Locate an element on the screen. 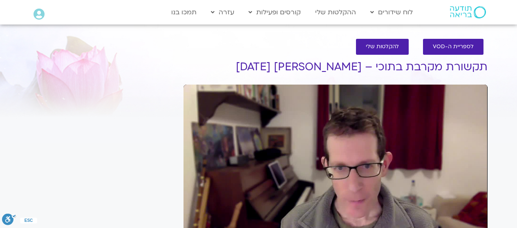 This screenshot has height=228, width=517. span: לספריית ה-VOD is located at coordinates (454, 47).